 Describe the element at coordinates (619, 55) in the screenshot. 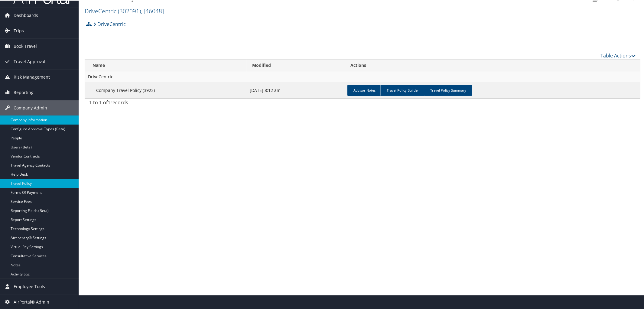

I see `a: Table Actions` at that location.